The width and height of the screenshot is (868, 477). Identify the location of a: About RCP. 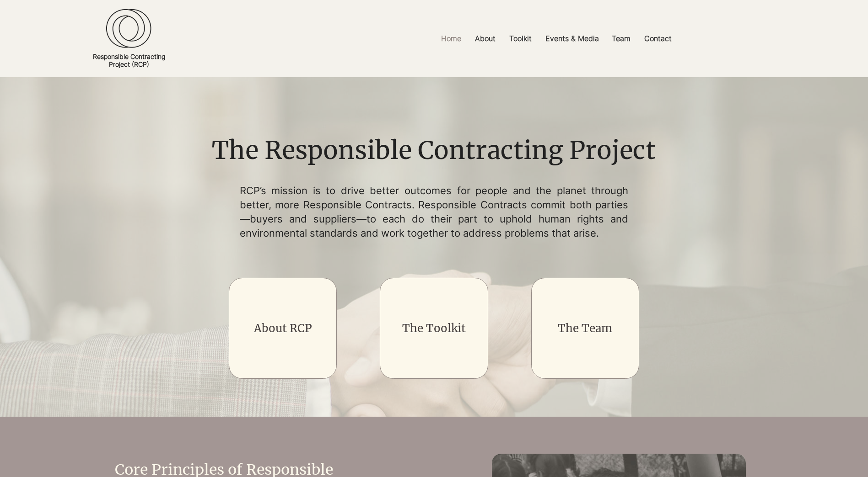
(283, 328).